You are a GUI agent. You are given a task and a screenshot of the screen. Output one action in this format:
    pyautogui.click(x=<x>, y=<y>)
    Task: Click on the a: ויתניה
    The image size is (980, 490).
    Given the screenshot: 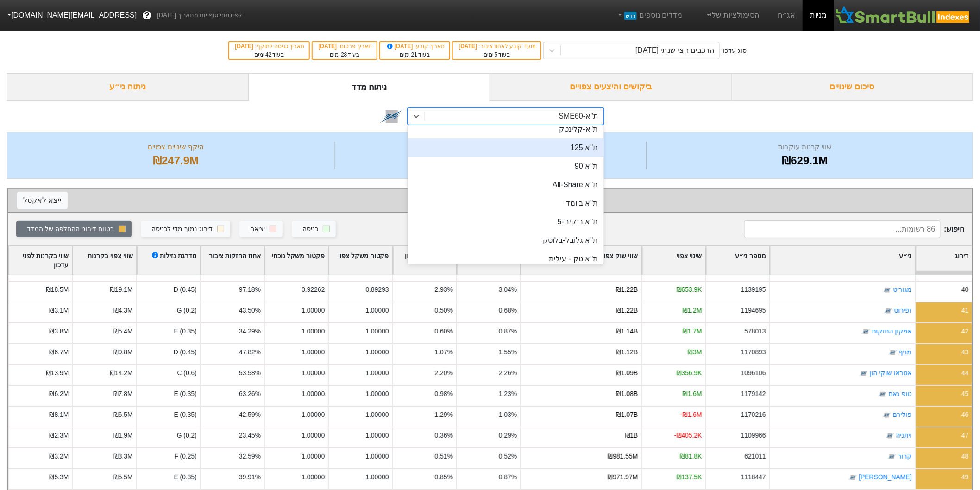 What is the action you would take?
    pyautogui.click(x=904, y=436)
    